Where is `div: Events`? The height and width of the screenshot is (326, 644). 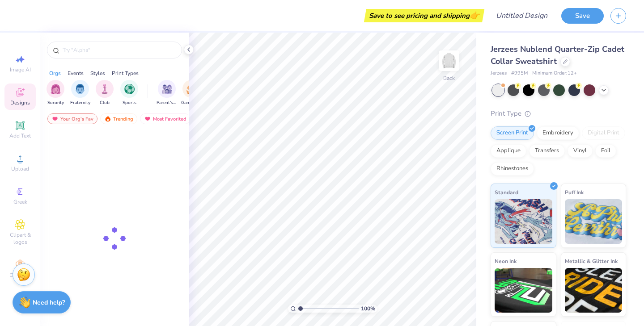 div: Events is located at coordinates (76, 73).